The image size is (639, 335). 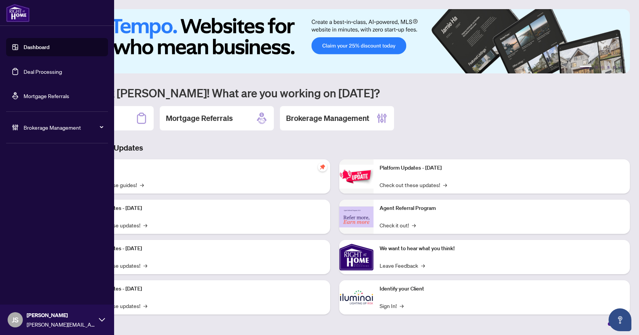 What do you see at coordinates (620, 67) in the screenshot?
I see `button: 6` at bounding box center [620, 67].